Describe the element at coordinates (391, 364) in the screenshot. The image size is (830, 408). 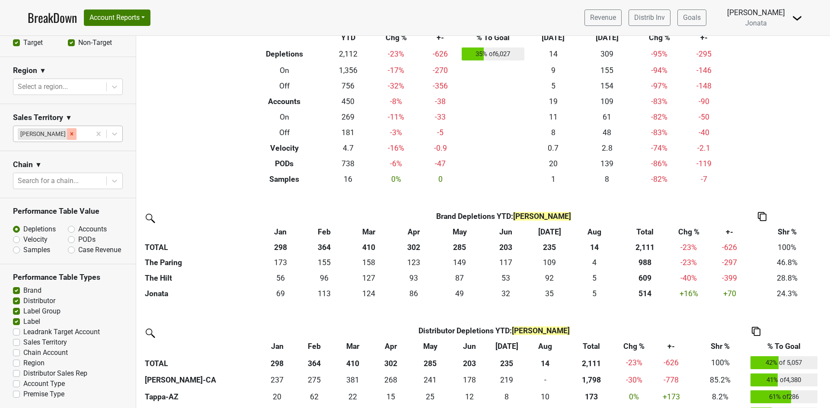
I see `th: 302` at that location.